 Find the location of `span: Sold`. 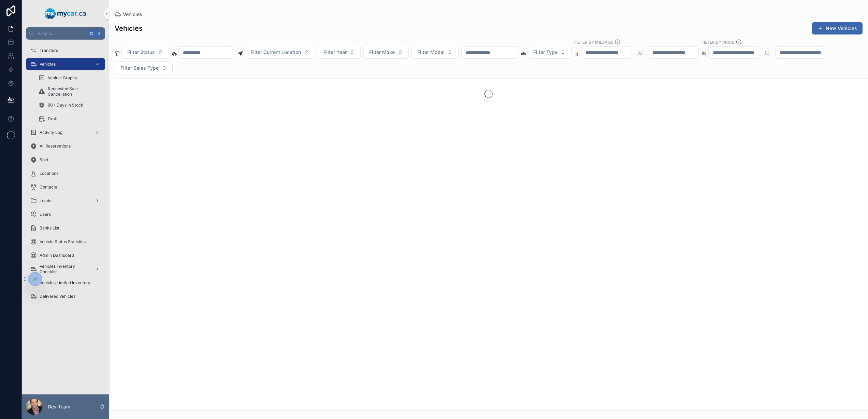

span: Sold is located at coordinates (43, 159).